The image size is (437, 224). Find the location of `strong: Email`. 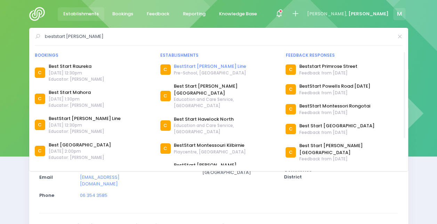

strong: Email is located at coordinates (46, 177).